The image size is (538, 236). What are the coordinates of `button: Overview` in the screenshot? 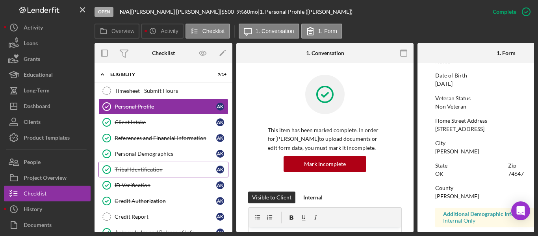 It's located at (117, 31).